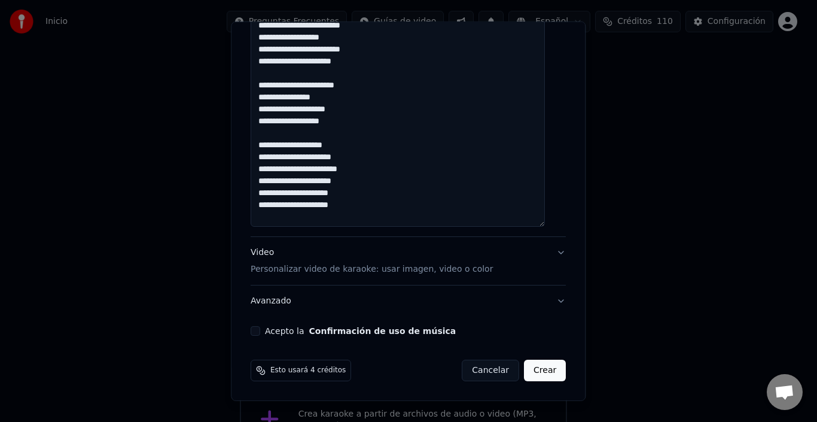  What do you see at coordinates (372, 261) in the screenshot?
I see `div: Video` at bounding box center [372, 261].